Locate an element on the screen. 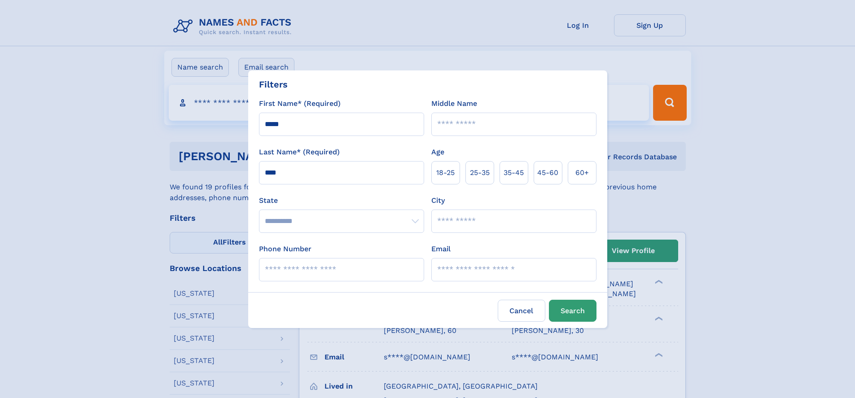 Image resolution: width=855 pixels, height=398 pixels. label: First Name* (Required) is located at coordinates (300, 104).